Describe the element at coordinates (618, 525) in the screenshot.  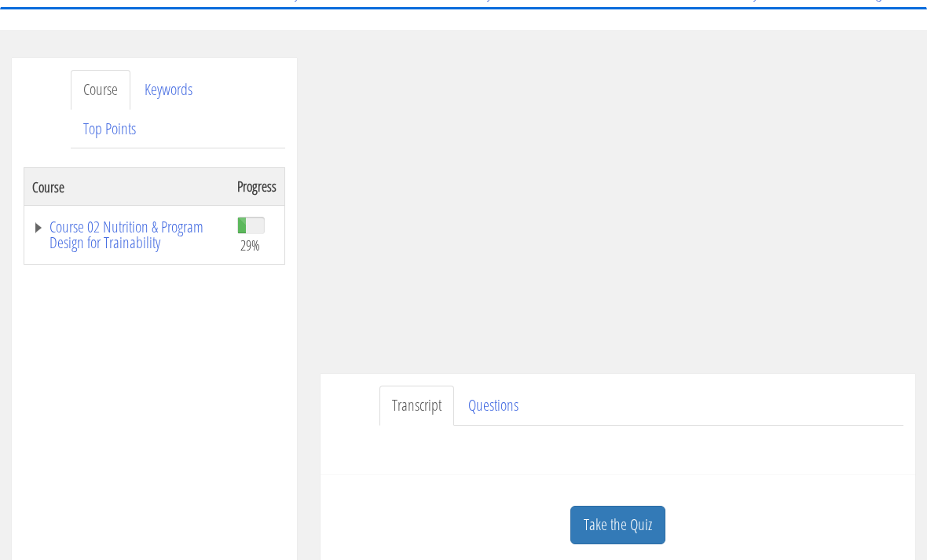
I see `a: Take the Quiz` at that location.